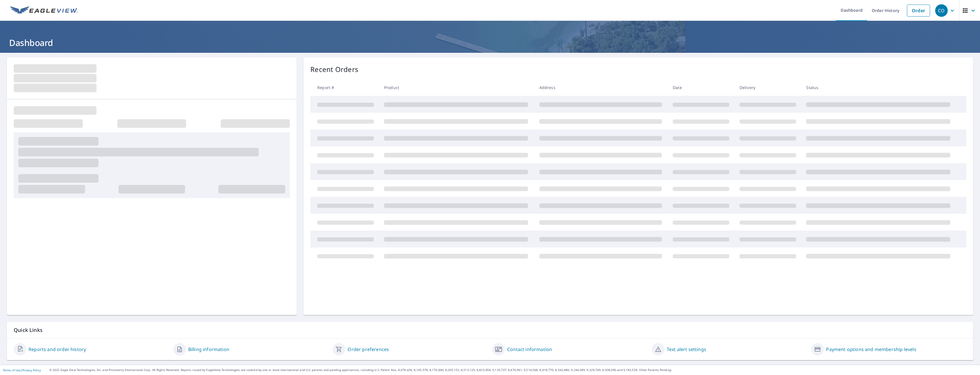 This screenshot has height=375, width=980. Describe the element at coordinates (31, 370) in the screenshot. I see `a: Privacy Policy` at that location.